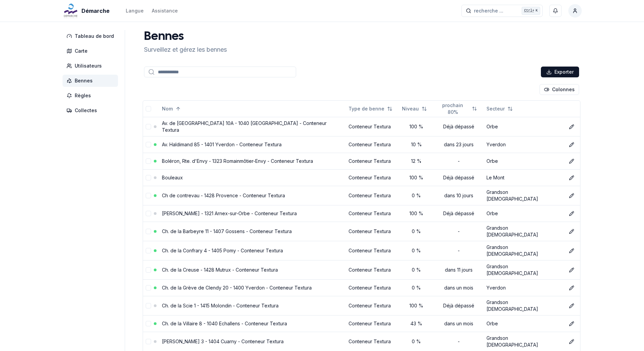 The image size is (644, 351). What do you see at coordinates (459, 270) in the screenshot?
I see `div: dans 11 jours` at bounding box center [459, 270].